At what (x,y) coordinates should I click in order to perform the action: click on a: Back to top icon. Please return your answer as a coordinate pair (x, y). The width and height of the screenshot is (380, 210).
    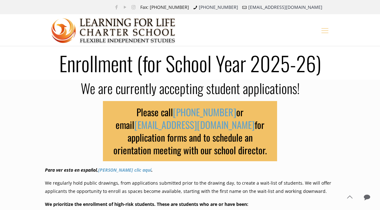
    Looking at the image, I should click on (350, 197).